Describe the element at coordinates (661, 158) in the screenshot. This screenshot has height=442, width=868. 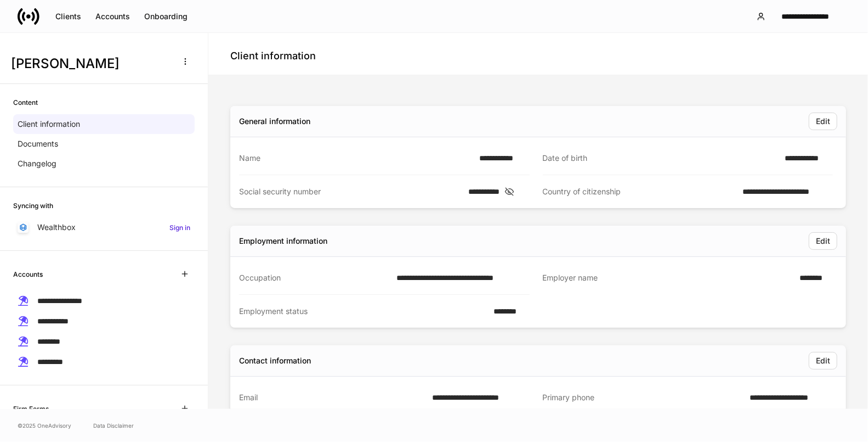
I see `div: Date of birth` at that location.